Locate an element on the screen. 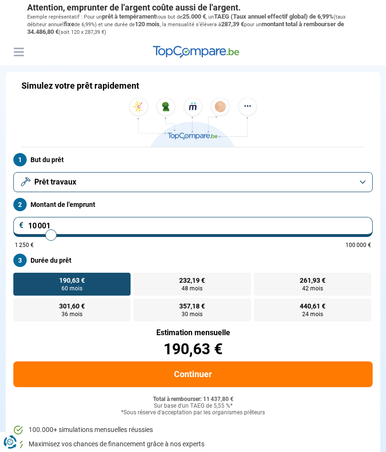 This screenshot has width=386, height=452. span: 100 000 € is located at coordinates (359, 245).